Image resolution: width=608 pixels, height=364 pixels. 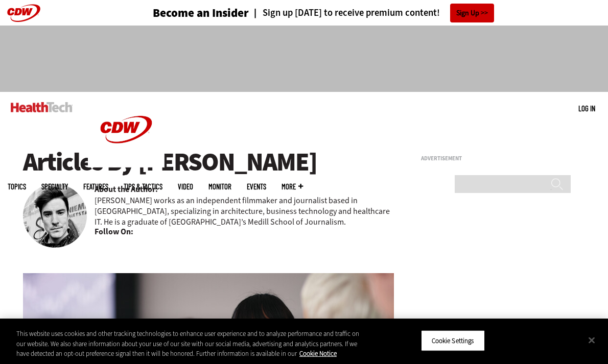 I want to click on a: Tips & Tactics, so click(x=143, y=186).